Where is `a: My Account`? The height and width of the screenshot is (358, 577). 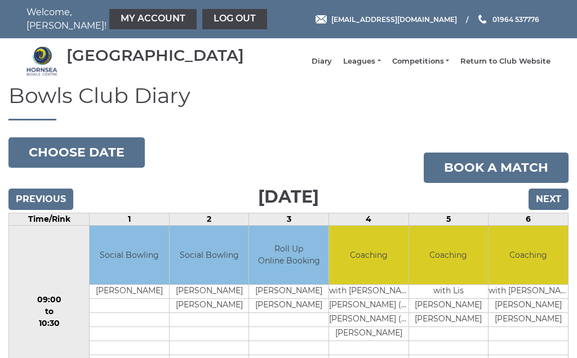
a: My Account is located at coordinates (153, 19).